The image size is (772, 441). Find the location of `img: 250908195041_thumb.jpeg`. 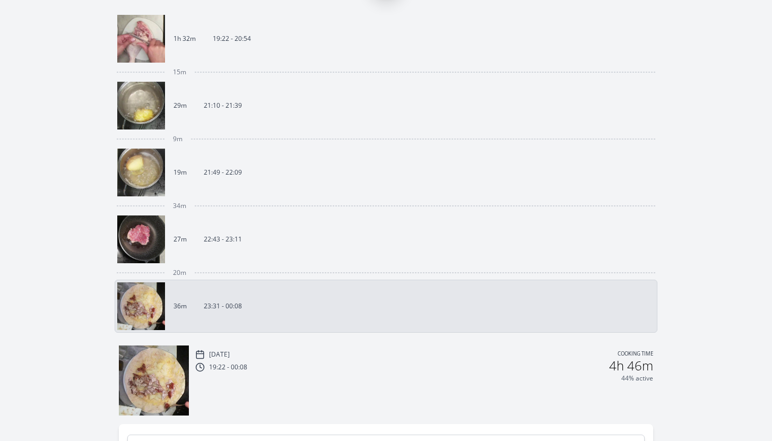

img: 250908195041_thumb.jpeg is located at coordinates (141, 172).